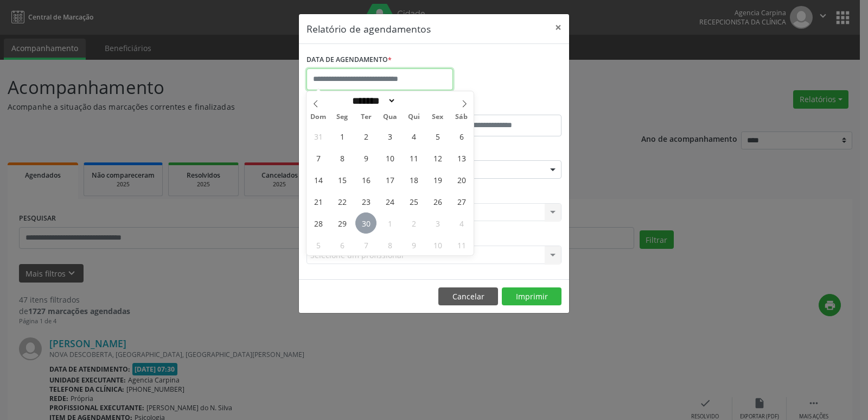 Image resolution: width=868 pixels, height=420 pixels. I want to click on span: Setembro 15, 2025, so click(342, 179).